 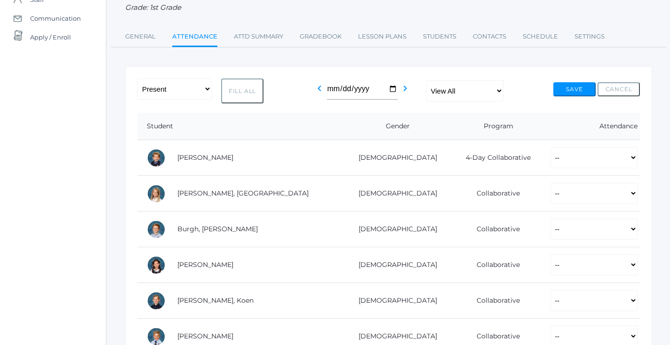 What do you see at coordinates (589, 37) in the screenshot?
I see `a: Settings` at bounding box center [589, 37].